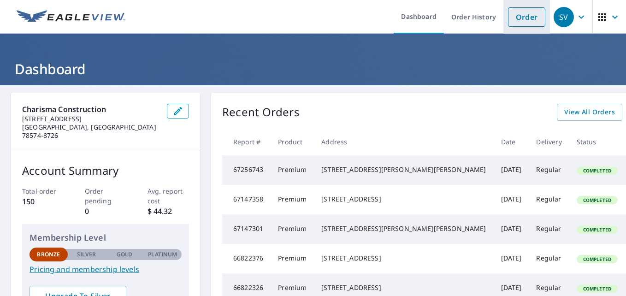  What do you see at coordinates (511, 141) in the screenshot?
I see `th: Date` at bounding box center [511, 141].